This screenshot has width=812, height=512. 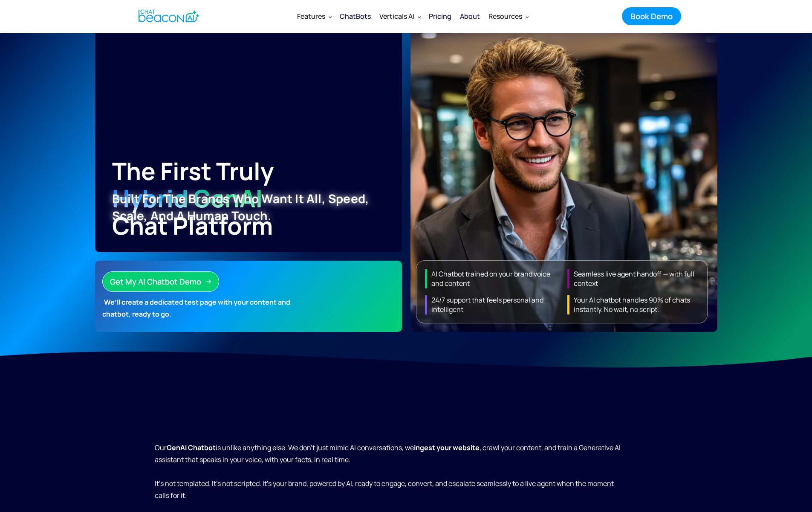 What do you see at coordinates (311, 16) in the screenshot?
I see `div: Features` at bounding box center [311, 16].